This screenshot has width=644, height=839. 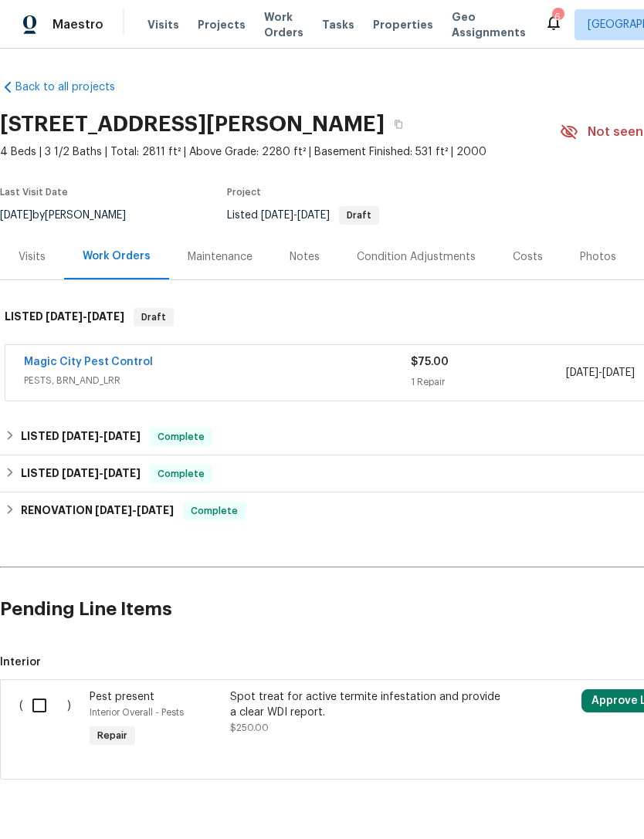 What do you see at coordinates (598, 258) in the screenshot?
I see `div: Photos` at bounding box center [598, 258].